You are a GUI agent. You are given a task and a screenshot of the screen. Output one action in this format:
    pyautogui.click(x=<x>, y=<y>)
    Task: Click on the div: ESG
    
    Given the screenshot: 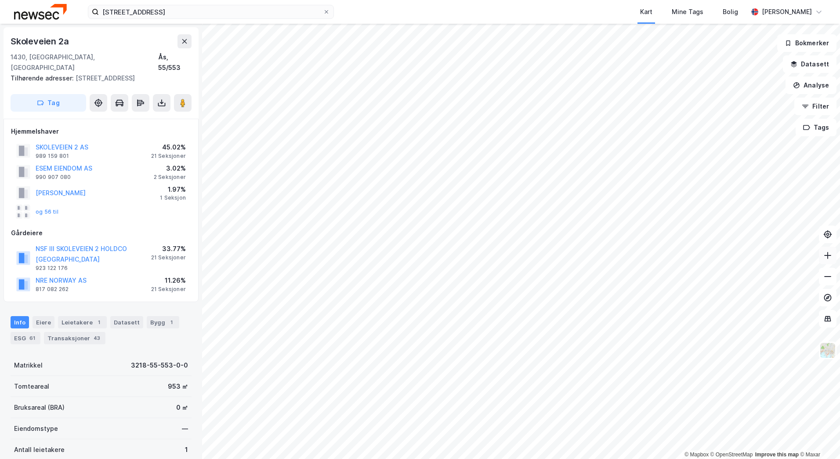 What is the action you would take?
    pyautogui.click(x=25, y=338)
    